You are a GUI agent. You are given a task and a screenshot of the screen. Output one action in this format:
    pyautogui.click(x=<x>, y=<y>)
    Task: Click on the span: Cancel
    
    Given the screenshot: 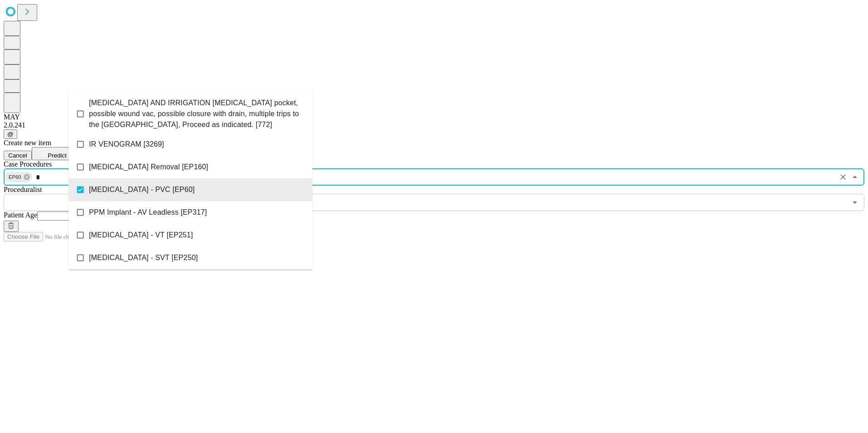 What is the action you would take?
    pyautogui.click(x=18, y=155)
    